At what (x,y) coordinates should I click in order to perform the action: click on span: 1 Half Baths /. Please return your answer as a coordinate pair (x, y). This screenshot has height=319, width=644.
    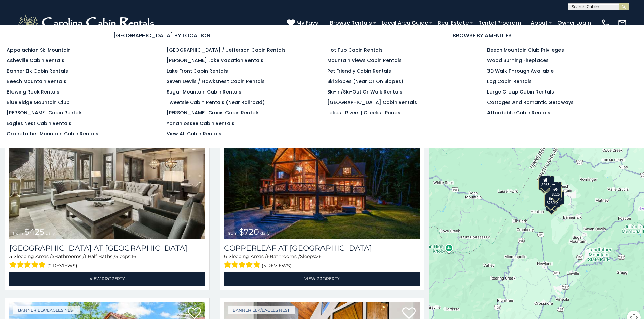
    Looking at the image, I should click on (100, 256).